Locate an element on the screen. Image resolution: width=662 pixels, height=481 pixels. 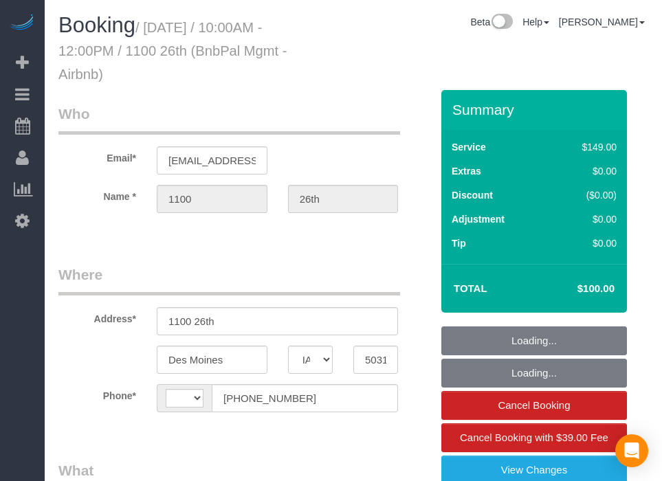
span: Booking is located at coordinates (97, 25).